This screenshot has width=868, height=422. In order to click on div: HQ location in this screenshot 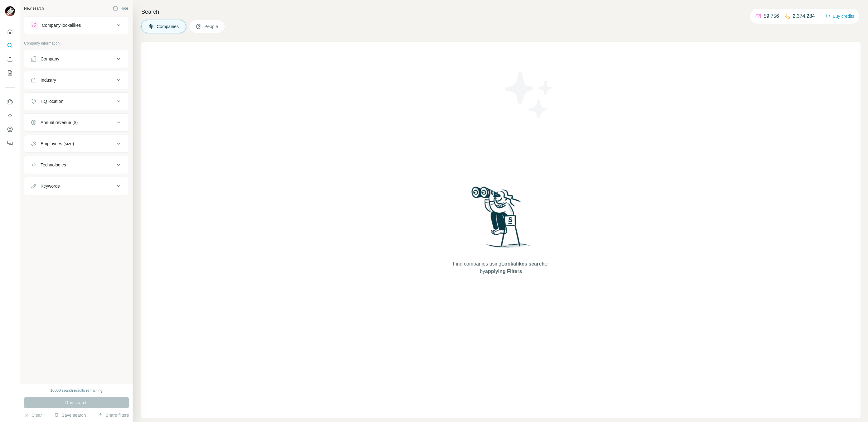, I will do `click(52, 101)`.